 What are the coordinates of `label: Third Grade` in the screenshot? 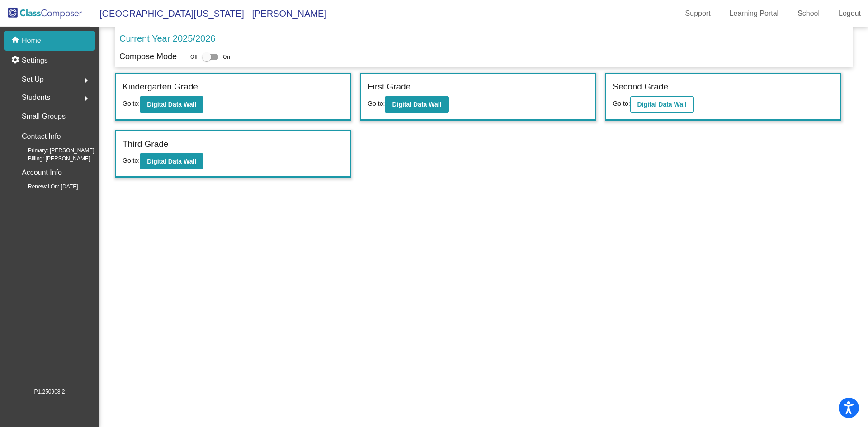 It's located at (145, 144).